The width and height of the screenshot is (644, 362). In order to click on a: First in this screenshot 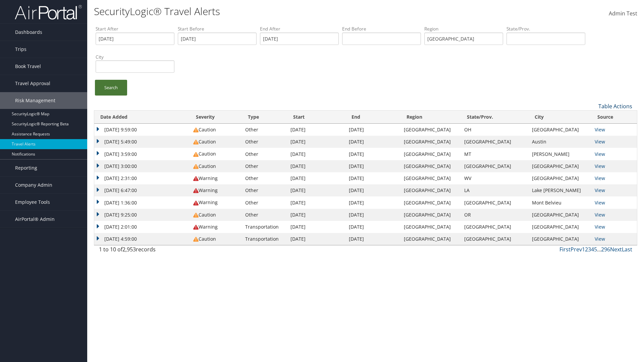, I will do `click(564, 249)`.